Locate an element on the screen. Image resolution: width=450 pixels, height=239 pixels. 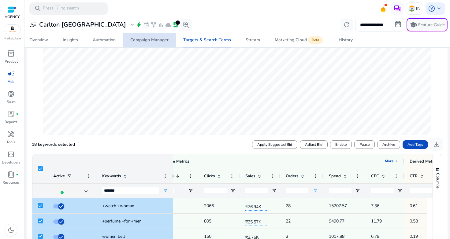
span: +perfume +for +men is located at coordinates (122, 221).